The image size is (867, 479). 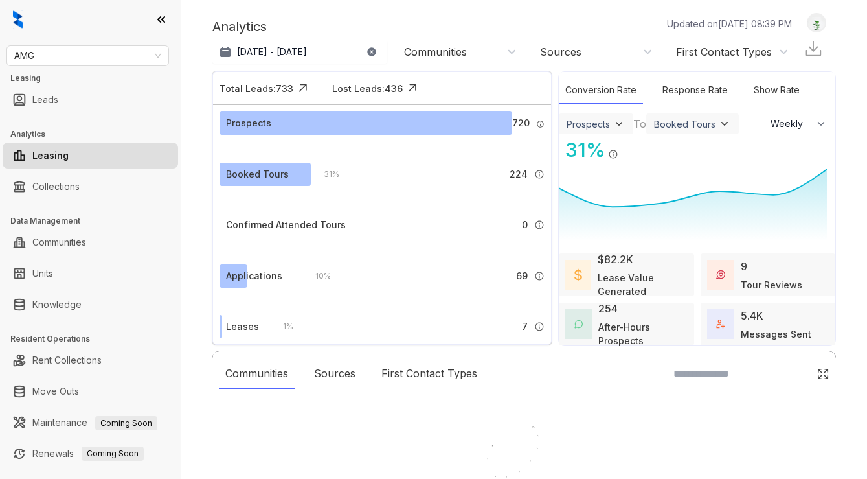 I want to click on h3: Data Management, so click(x=95, y=221).